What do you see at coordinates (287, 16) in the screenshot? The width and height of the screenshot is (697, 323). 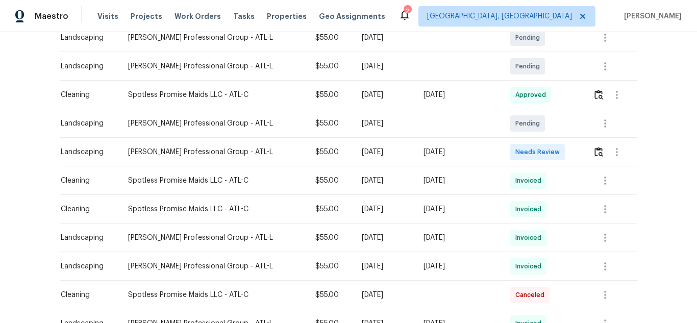 I see `span: Properties` at bounding box center [287, 16].